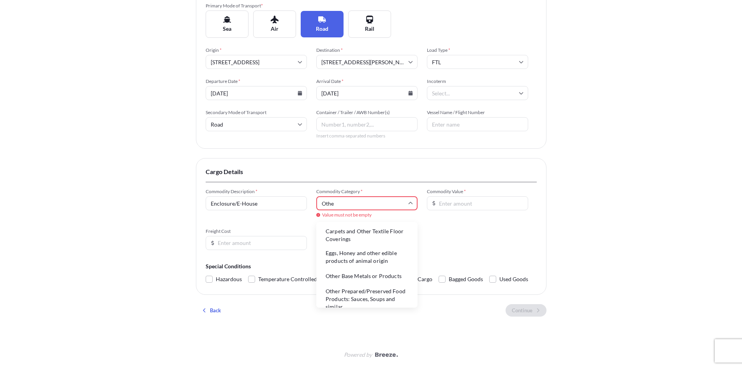 Image resolution: width=742 pixels, height=368 pixels. Describe the element at coordinates (358, 355) in the screenshot. I see `span: Powered by` at that location.